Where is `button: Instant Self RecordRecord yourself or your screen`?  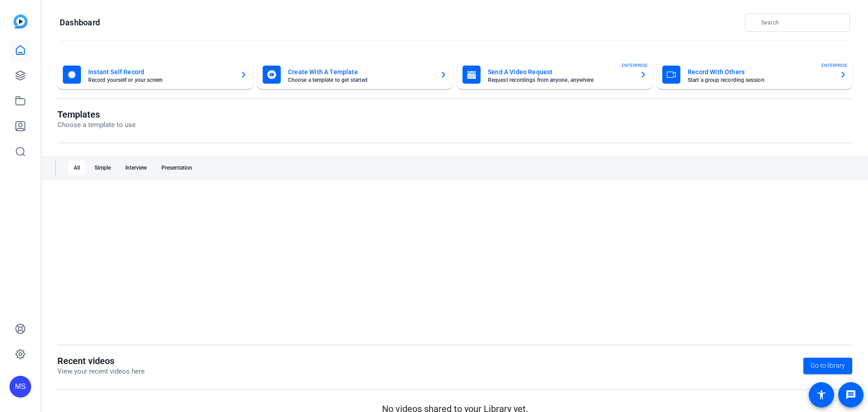 button: Instant Self RecordRecord yourself or your screen is located at coordinates (155, 74).